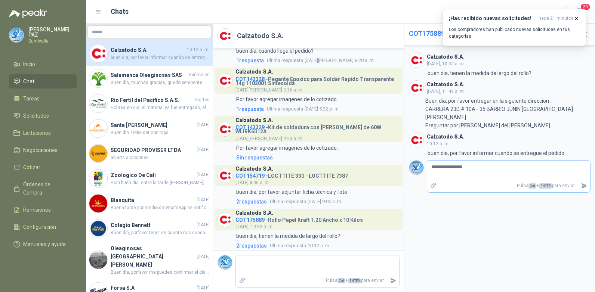 Image resolution: width=595 pixels, height=292 pixels. Describe the element at coordinates (149, 53) in the screenshot. I see `a: Company LogoCalzatodo S.A.10:12 a. m.buen dia, por favor informar cuando se entregue el pedido` at that location.